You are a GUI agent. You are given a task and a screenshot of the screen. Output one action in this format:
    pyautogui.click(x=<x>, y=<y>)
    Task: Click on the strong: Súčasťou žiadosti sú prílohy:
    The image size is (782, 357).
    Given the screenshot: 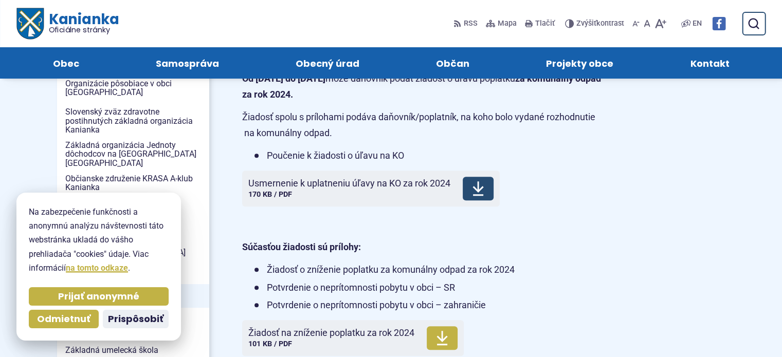 What is the action you would take?
    pyautogui.click(x=301, y=247)
    